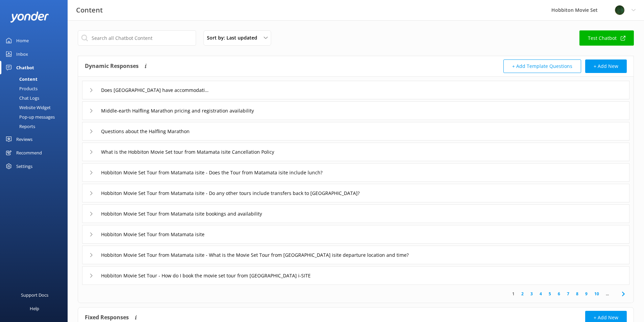 The height and width of the screenshot is (322, 644). Describe the element at coordinates (513, 294) in the screenshot. I see `a: 1` at that location.